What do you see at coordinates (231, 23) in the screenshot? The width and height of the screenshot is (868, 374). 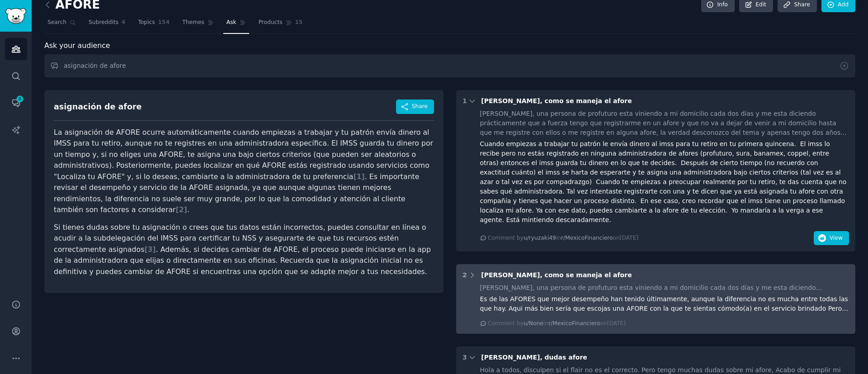 I see `span: Ask` at bounding box center [231, 23].